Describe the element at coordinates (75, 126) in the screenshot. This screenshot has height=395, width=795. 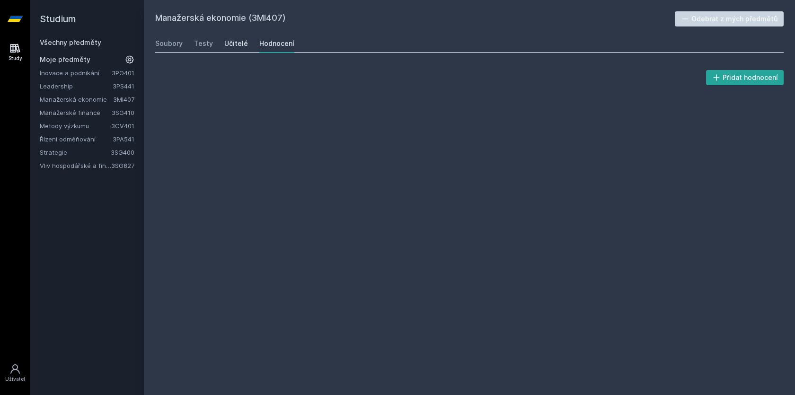
I see `a: Metody výzkumu` at that location.